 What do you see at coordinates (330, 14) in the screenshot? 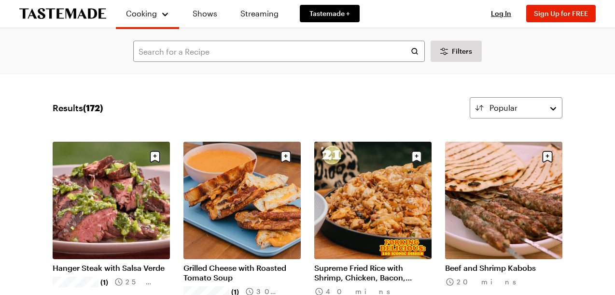
I see `span: Tastemade +` at bounding box center [330, 14].